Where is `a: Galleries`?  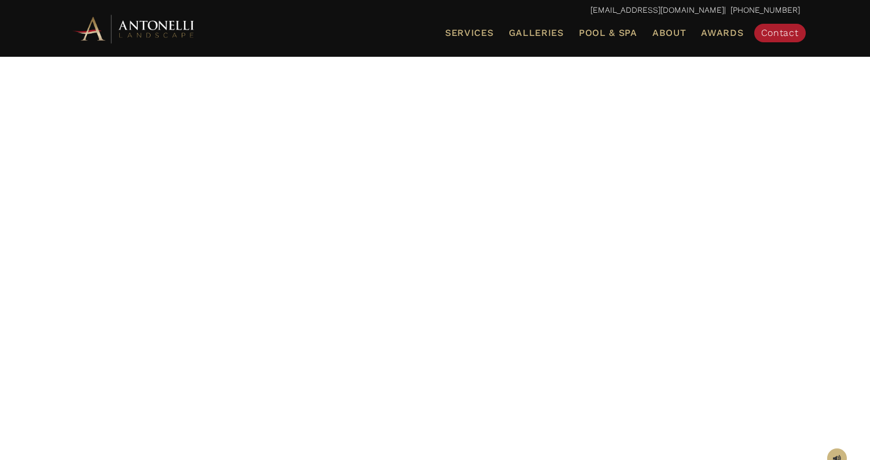
a: Galleries is located at coordinates (536, 33).